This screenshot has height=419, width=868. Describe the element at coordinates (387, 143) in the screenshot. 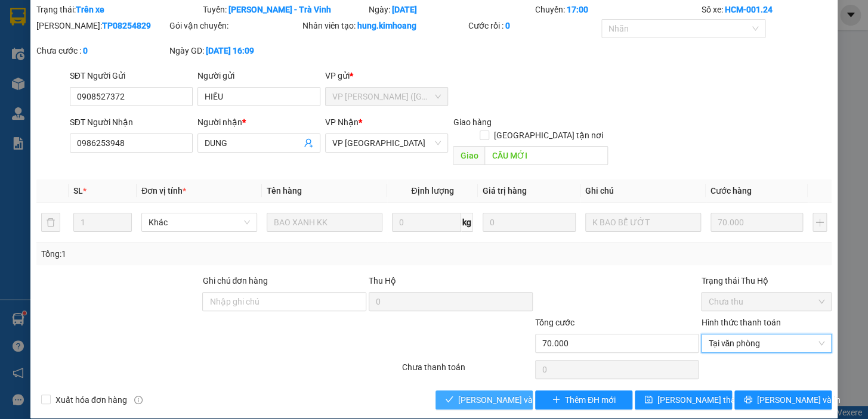

I see `span: VP Bình Phú` at that location.